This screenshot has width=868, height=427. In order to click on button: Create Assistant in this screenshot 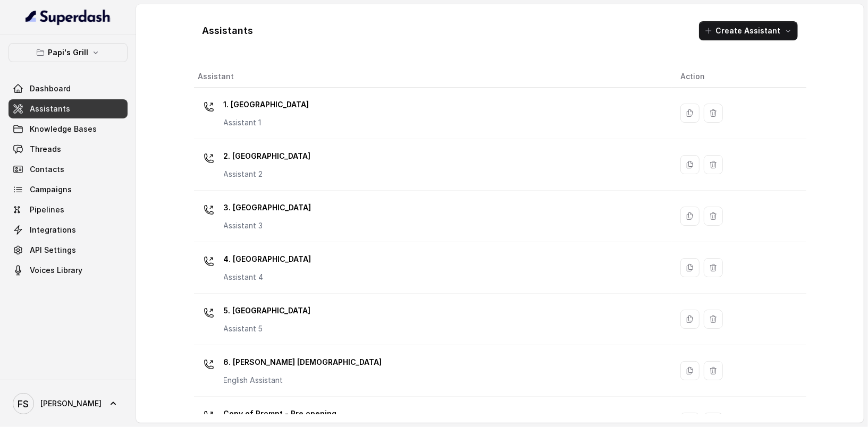, I will do `click(748, 31)`.